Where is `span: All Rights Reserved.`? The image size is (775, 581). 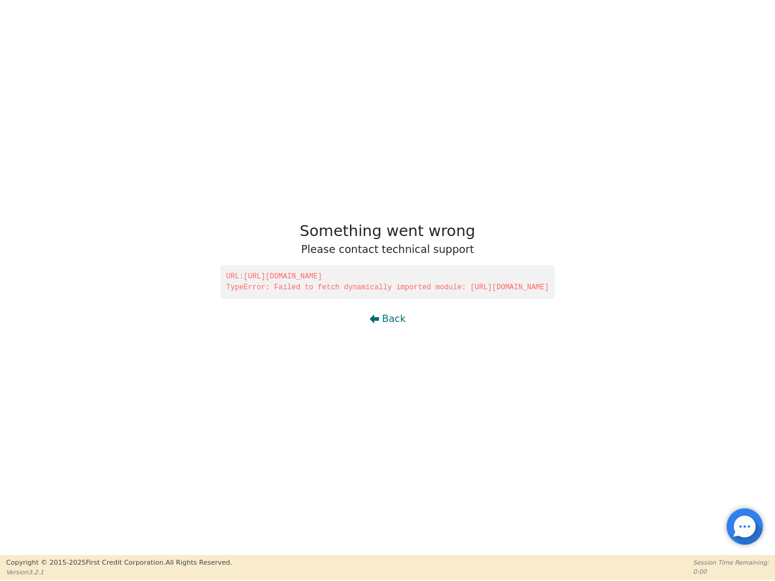
span: All Rights Reserved. is located at coordinates (199, 562).